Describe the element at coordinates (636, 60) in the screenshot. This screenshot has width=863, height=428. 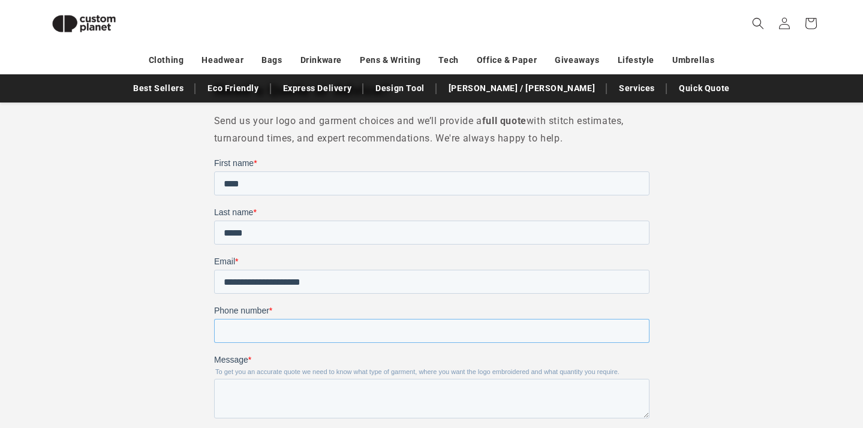
I see `a: Lifestyle` at that location.